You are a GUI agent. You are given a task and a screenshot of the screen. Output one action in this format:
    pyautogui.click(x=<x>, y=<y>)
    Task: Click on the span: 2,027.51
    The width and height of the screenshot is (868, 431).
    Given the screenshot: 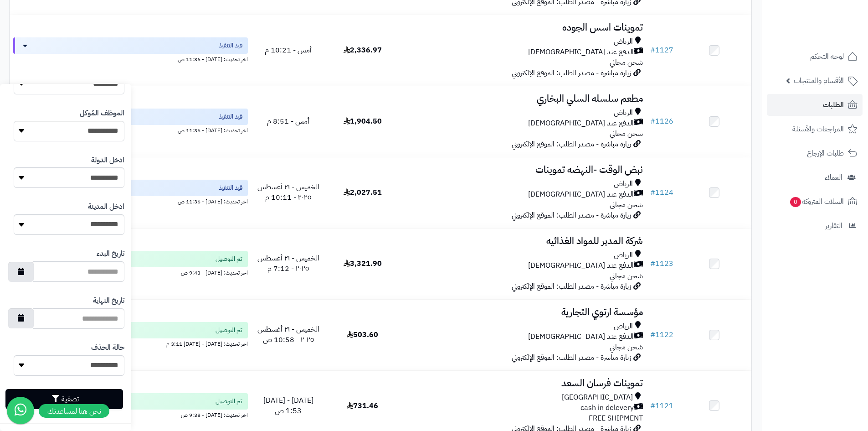 What is the action you would take?
    pyautogui.click(x=363, y=192)
    